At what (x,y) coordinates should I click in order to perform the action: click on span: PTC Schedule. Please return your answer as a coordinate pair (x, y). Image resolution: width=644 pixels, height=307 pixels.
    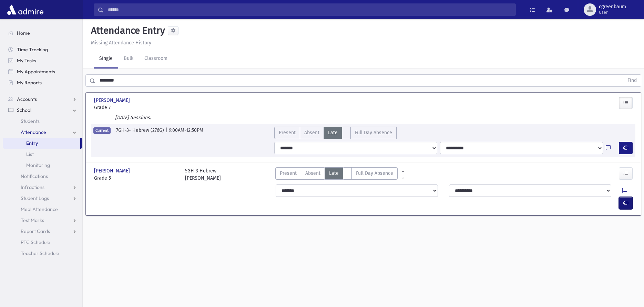
    Looking at the image, I should click on (35, 242).